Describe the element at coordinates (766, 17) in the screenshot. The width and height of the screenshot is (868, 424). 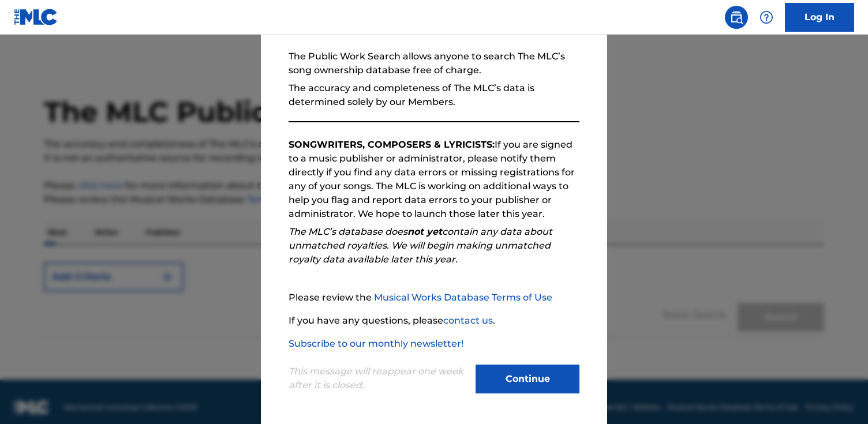
I see `div: Help` at that location.